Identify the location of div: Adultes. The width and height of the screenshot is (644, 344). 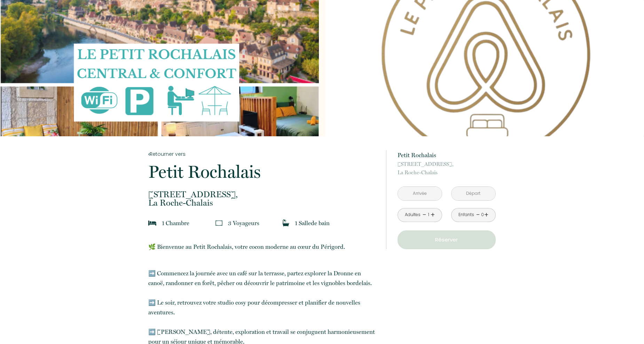
(412, 215).